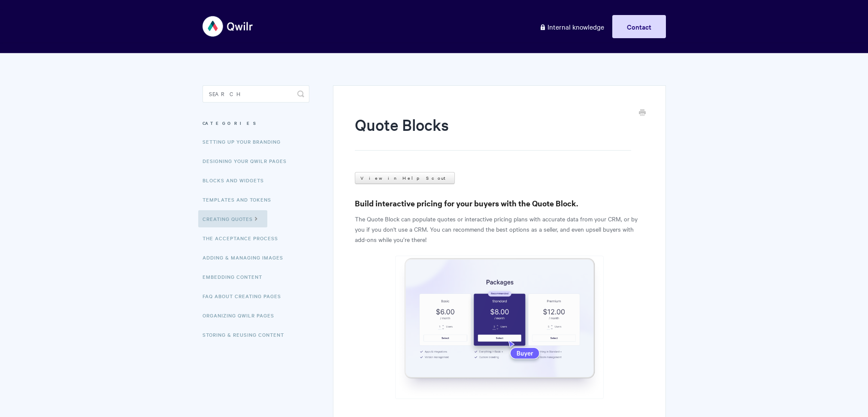 The height and width of the screenshot is (417, 868). What do you see at coordinates (643, 113) in the screenshot?
I see `a: Print this Article` at bounding box center [643, 113].